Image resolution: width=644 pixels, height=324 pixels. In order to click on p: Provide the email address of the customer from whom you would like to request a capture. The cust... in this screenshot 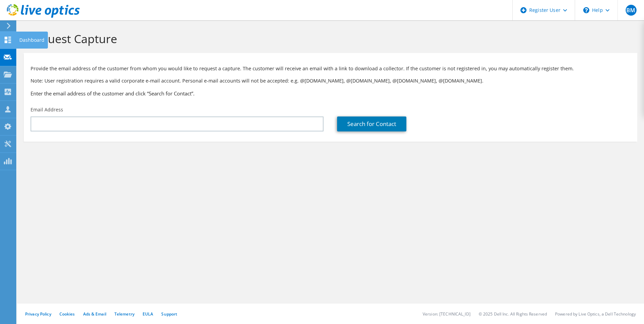, I will do `click(330, 69)`.